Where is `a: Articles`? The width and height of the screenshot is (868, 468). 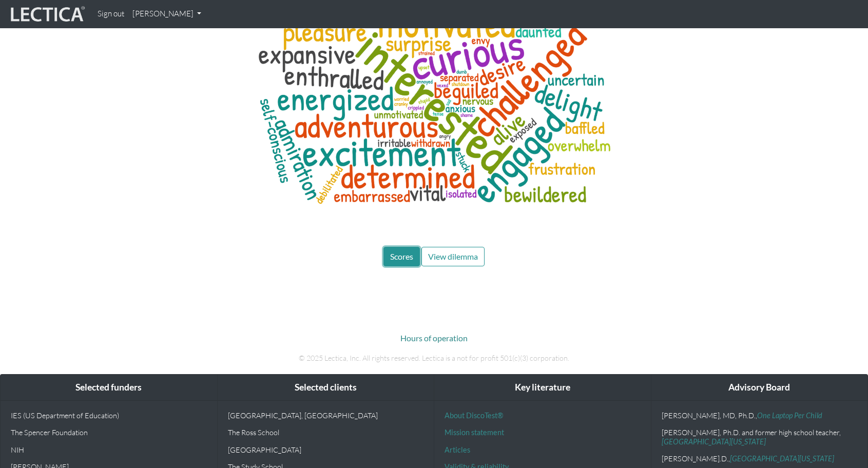
a: Articles is located at coordinates (458, 449).